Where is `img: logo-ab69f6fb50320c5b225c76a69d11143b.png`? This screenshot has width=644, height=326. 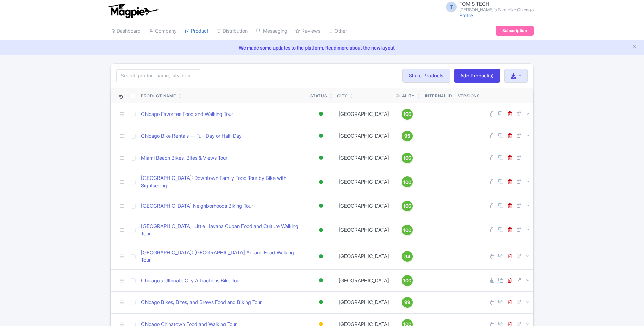 img: logo-ab69f6fb50320c5b225c76a69d11143b.png is located at coordinates (133, 11).